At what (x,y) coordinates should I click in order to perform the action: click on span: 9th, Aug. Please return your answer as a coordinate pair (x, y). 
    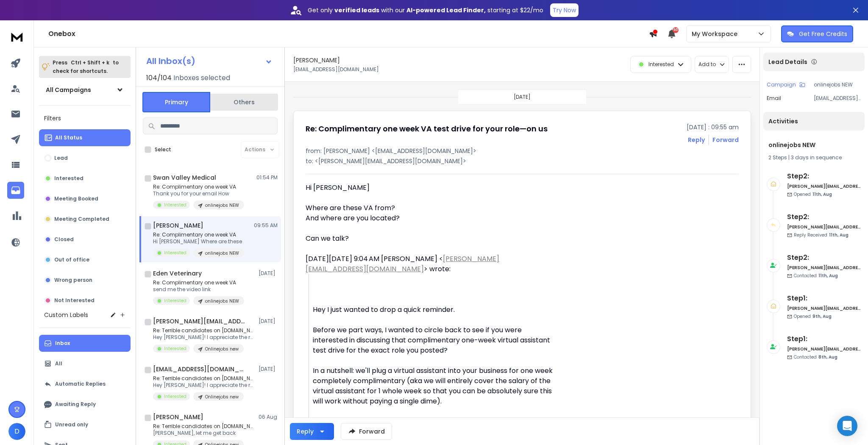
    Looking at the image, I should click on (822, 316).